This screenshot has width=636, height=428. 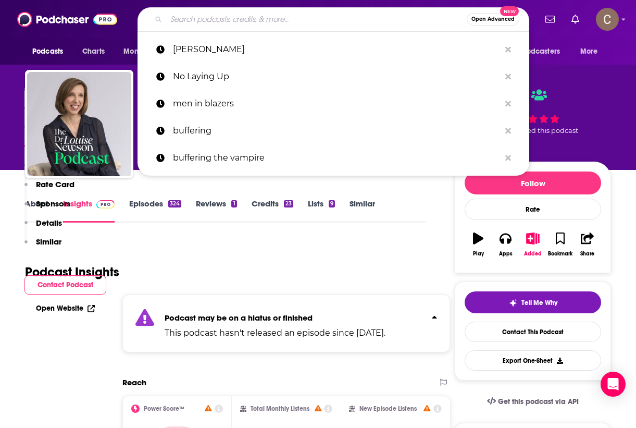 I want to click on div: Share, so click(x=587, y=254).